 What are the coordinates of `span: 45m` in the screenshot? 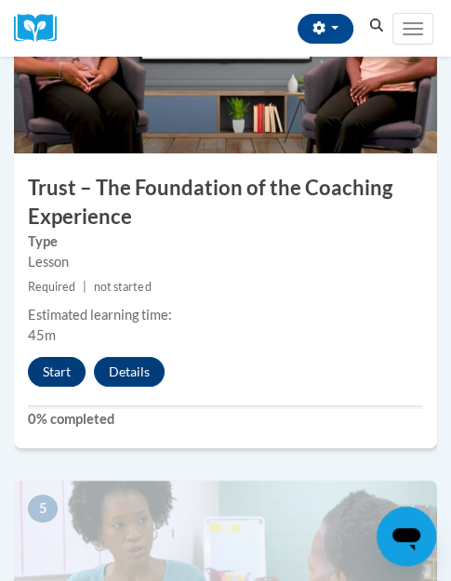 It's located at (42, 335).